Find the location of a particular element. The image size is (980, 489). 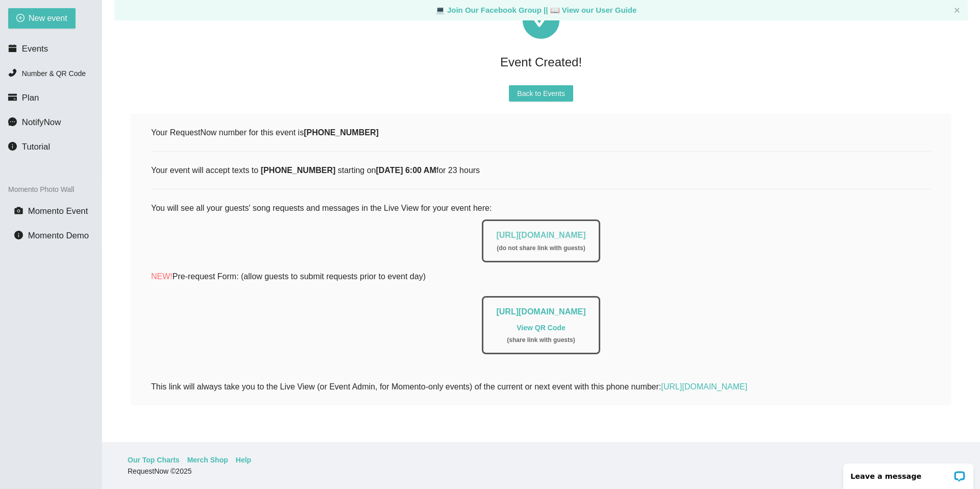

span: calendar is located at coordinates (12, 48).